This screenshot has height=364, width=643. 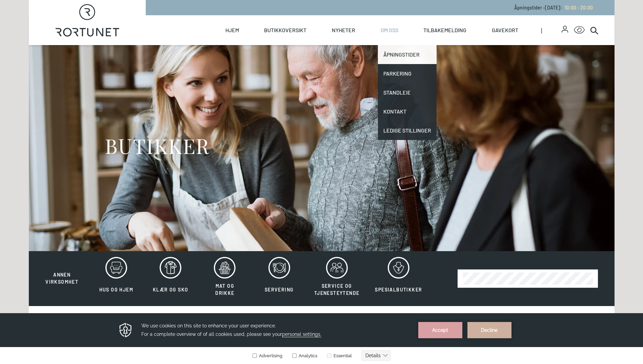 What do you see at coordinates (157, 145) in the screenshot?
I see `h1: BUTIKKER` at bounding box center [157, 145].